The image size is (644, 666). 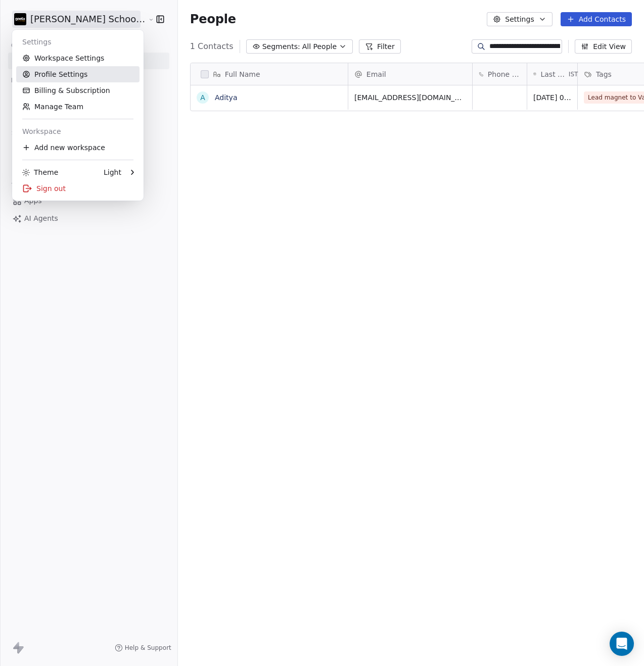 What do you see at coordinates (40, 172) in the screenshot?
I see `div: Theme` at bounding box center [40, 172].